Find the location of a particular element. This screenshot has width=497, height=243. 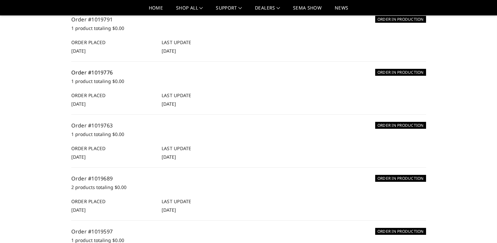

a: Order #1019763 is located at coordinates (92, 125).